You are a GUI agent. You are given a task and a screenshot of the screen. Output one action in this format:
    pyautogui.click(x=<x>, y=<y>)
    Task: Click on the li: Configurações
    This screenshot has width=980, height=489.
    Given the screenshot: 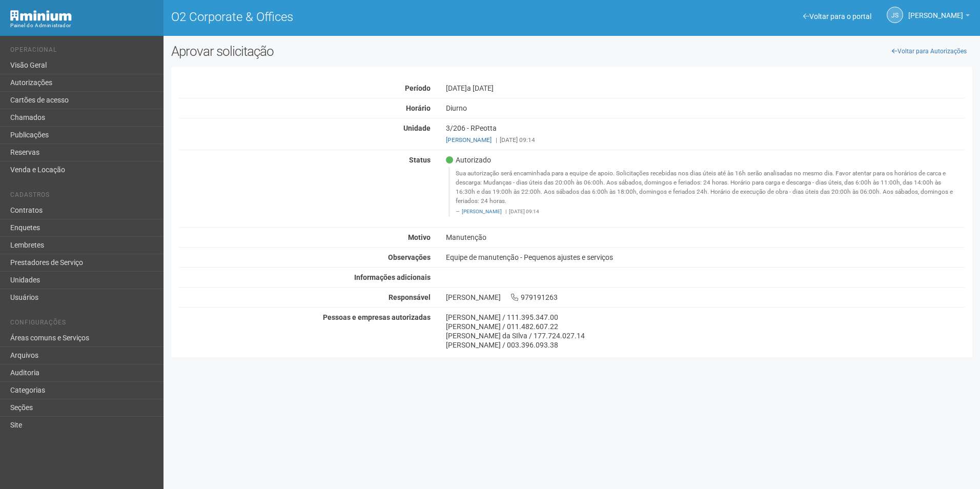 What is the action you would take?
    pyautogui.click(x=83, y=324)
    